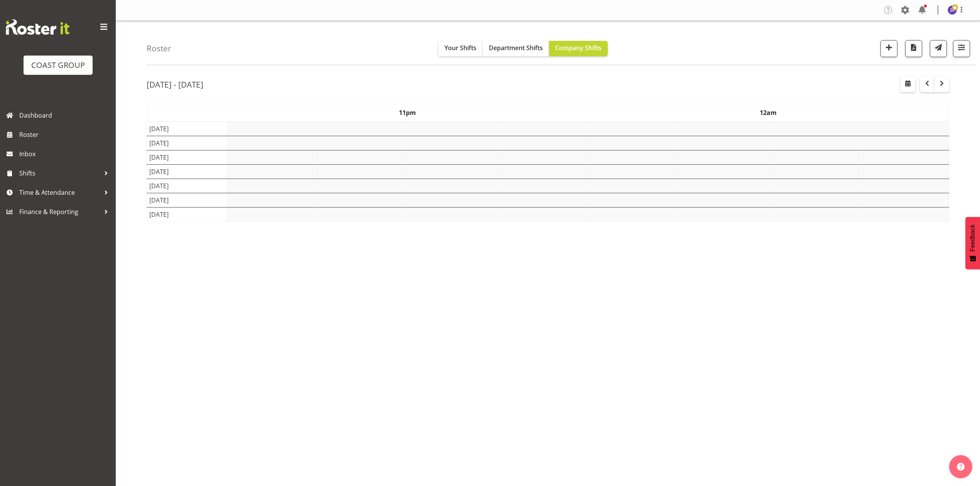  I want to click on div: COAST GROUP, so click(58, 65).